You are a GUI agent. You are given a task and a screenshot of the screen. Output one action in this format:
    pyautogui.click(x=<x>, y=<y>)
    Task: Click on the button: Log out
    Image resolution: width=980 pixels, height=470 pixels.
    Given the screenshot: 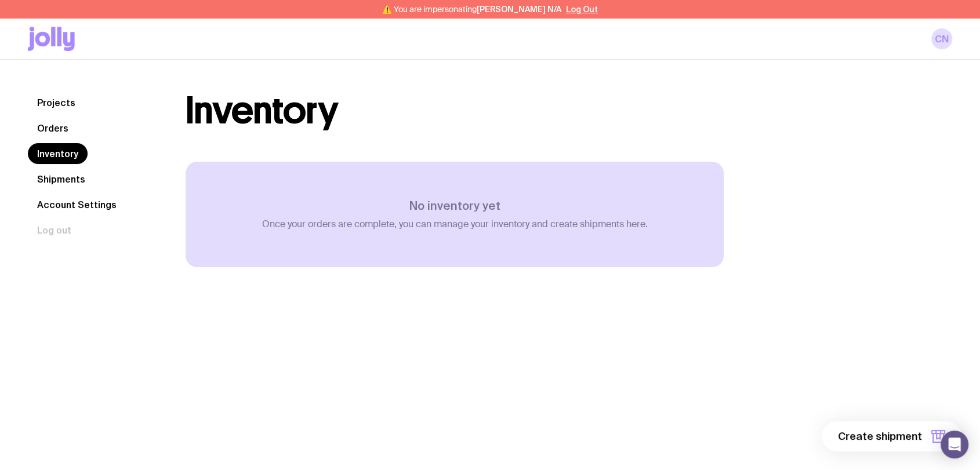 What is the action you would take?
    pyautogui.click(x=54, y=230)
    